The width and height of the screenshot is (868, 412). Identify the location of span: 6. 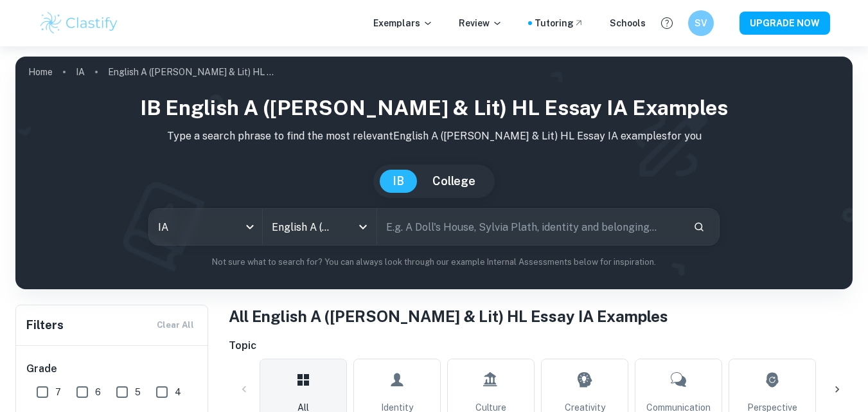
(97, 392).